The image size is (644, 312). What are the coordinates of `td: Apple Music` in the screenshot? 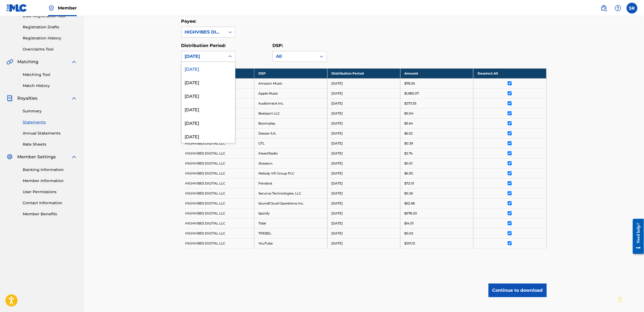 It's located at (291, 93).